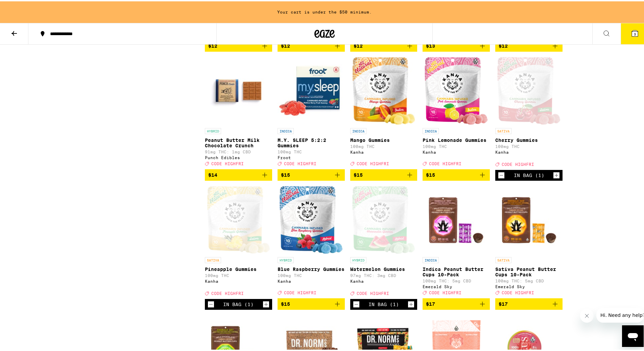  What do you see at coordinates (456, 279) in the screenshot?
I see `p: 100mg THC: 5mg CBD` at bounding box center [456, 279].